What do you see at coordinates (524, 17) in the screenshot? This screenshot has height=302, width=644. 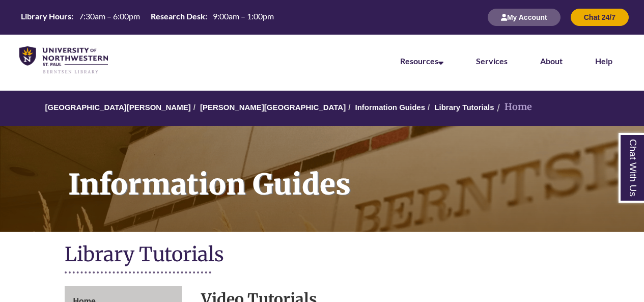 I see `button: My Account` at bounding box center [524, 17].